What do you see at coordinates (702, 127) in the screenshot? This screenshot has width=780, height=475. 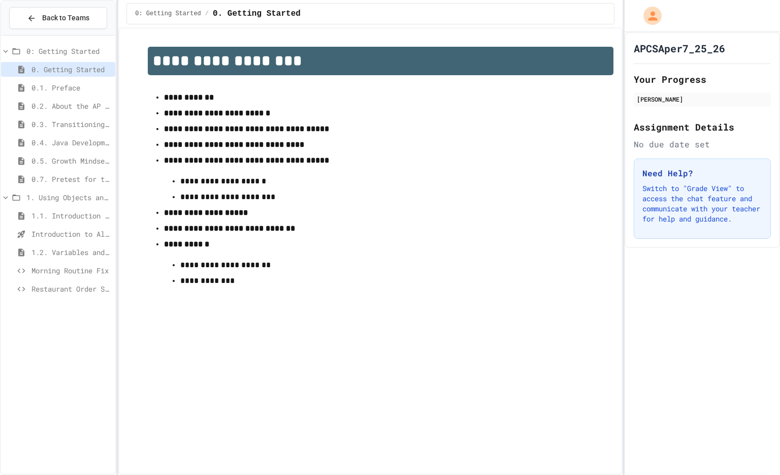 I see `h2: Assignment Details` at bounding box center [702, 127].